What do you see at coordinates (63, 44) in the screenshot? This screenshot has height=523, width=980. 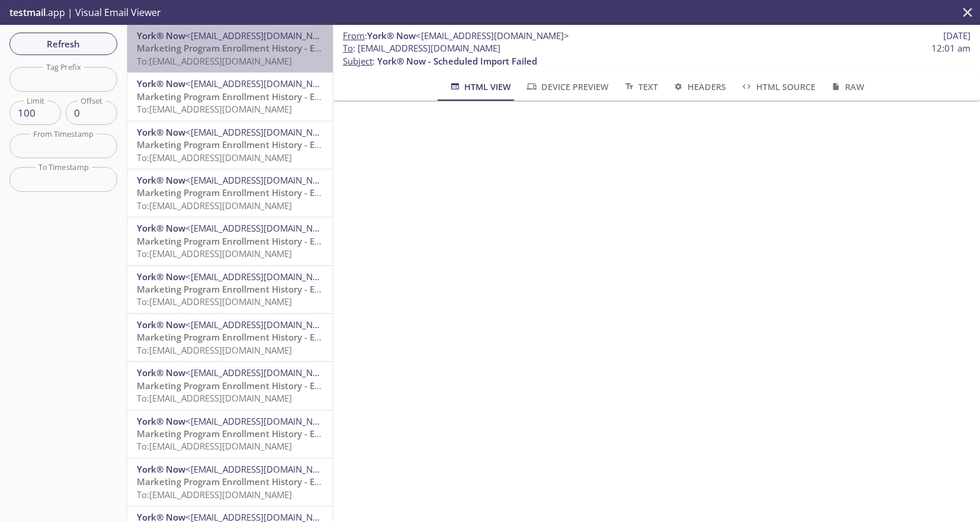 I see `span: Refresh` at bounding box center [63, 44].